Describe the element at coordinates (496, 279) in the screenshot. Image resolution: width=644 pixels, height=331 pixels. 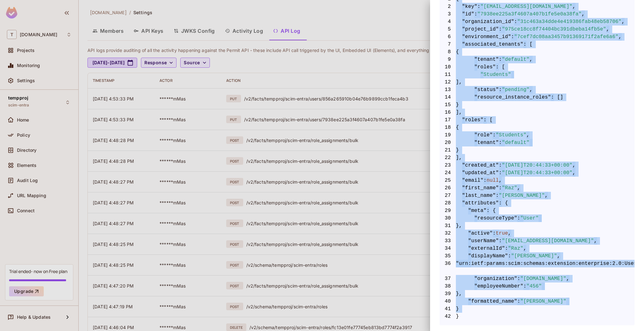
I see `span: "organization"` at that location.